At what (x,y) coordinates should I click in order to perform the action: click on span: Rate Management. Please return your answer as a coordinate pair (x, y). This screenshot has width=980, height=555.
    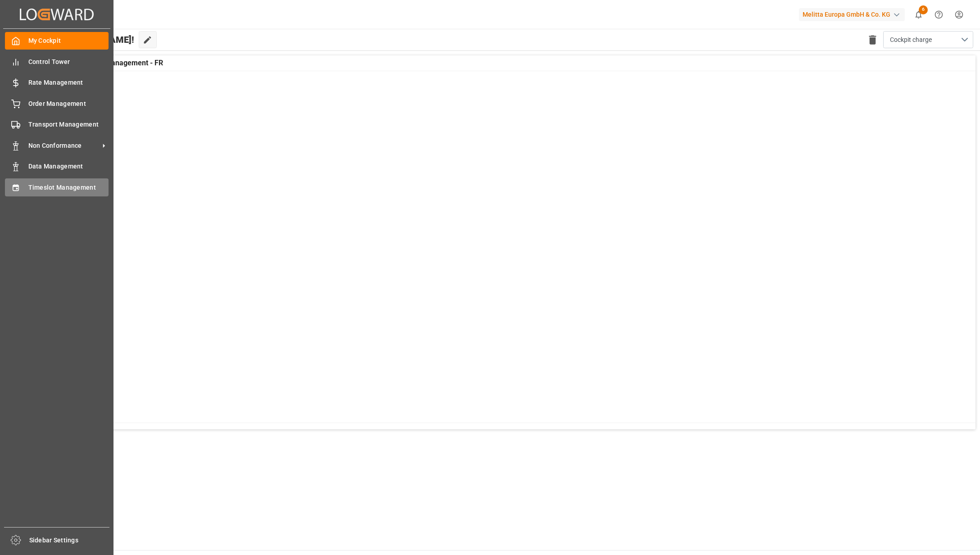
    Looking at the image, I should click on (68, 82).